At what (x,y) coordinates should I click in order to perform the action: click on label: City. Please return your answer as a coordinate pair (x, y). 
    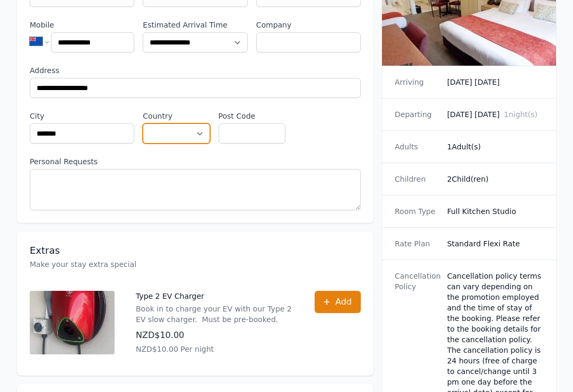
    Looking at the image, I should click on (82, 116).